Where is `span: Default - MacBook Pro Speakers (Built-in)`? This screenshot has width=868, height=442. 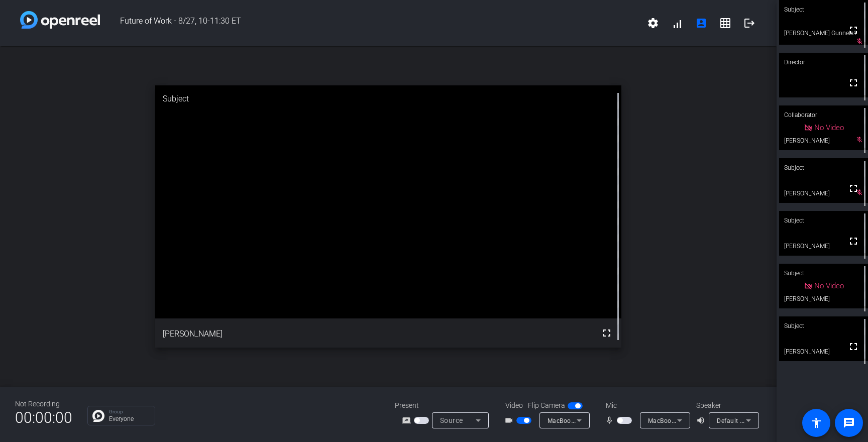 span: Default - MacBook Pro Speakers (Built-in) is located at coordinates (777, 420).